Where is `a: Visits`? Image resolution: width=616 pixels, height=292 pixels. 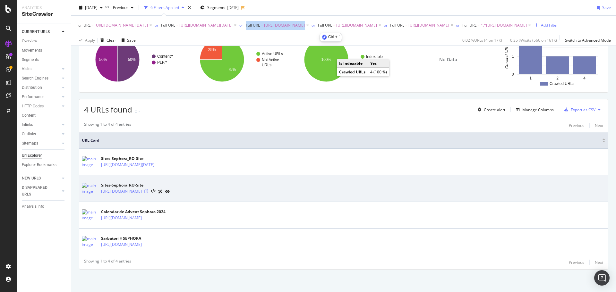 a: Visits is located at coordinates (41, 69).